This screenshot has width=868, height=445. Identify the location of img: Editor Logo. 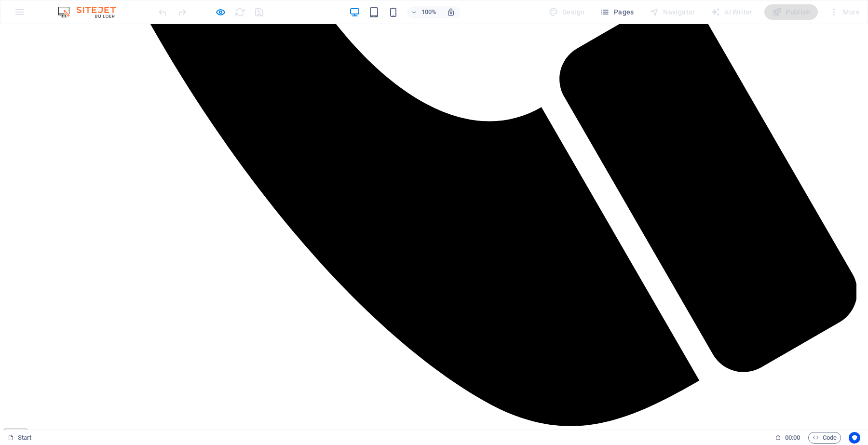
(92, 12).